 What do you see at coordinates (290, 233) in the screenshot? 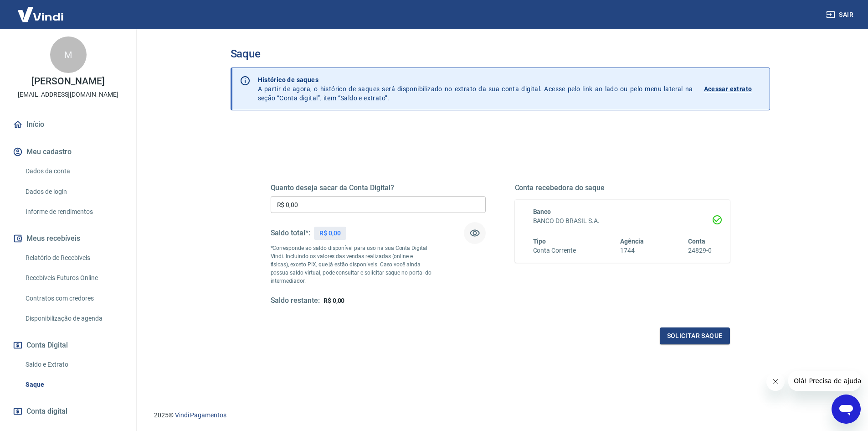
I see `h5: Saldo total*:` at bounding box center [290, 233].